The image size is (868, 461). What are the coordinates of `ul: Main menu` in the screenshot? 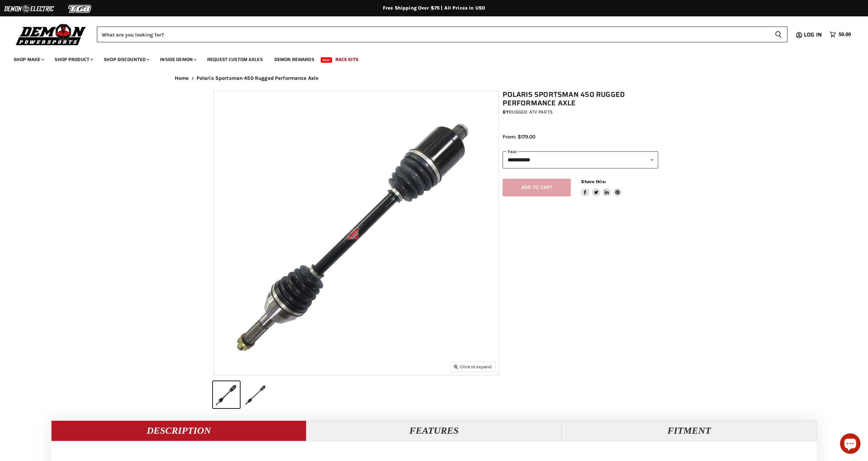 It's located at (429, 58).